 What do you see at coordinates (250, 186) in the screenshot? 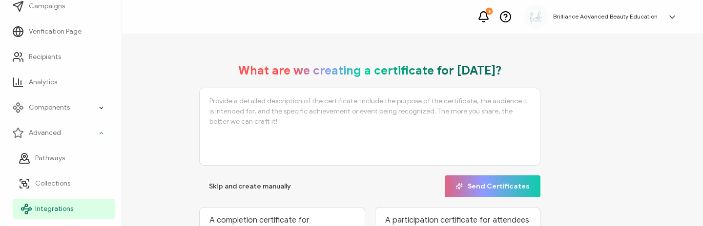
I see `button: Skip and create manually` at bounding box center [250, 186].